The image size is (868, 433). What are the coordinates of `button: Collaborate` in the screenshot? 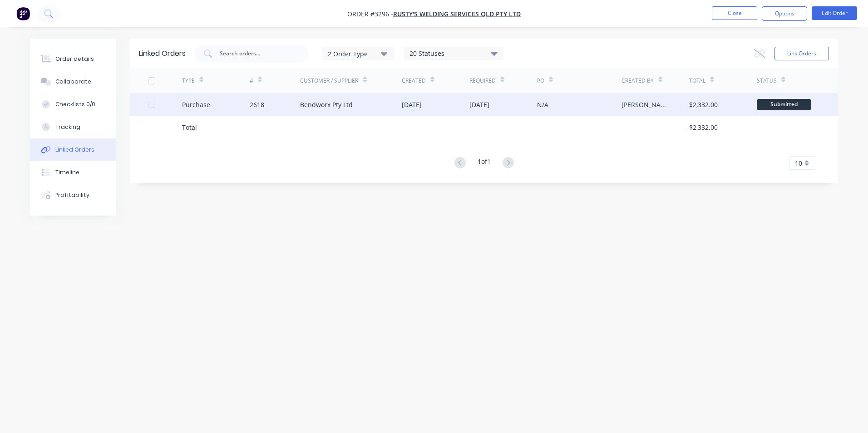 It's located at (73, 82).